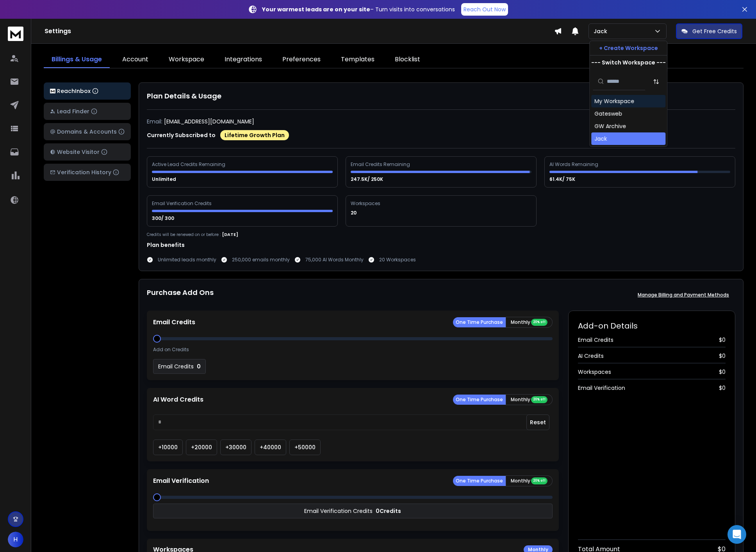 The width and height of the screenshot is (756, 552). What do you see at coordinates (737, 534) in the screenshot?
I see `div: Open Intercom Messenger` at bounding box center [737, 534].